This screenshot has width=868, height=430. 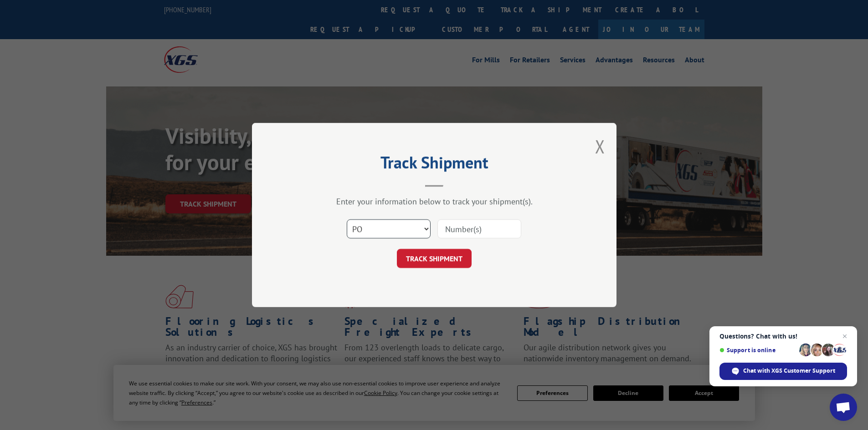 What do you see at coordinates (783, 372) in the screenshot?
I see `div: Chat with XGS Customer Support` at bounding box center [783, 372].